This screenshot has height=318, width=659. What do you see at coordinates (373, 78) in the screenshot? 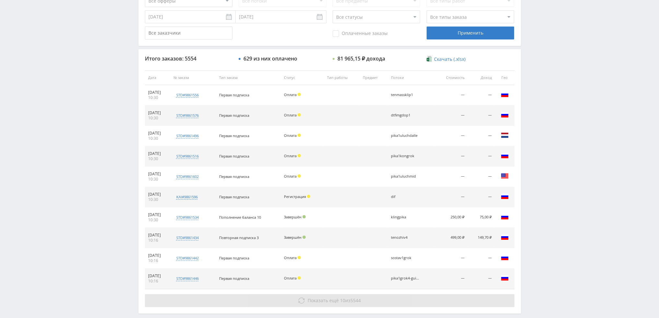
I see `th: Предмет` at bounding box center [373, 78].